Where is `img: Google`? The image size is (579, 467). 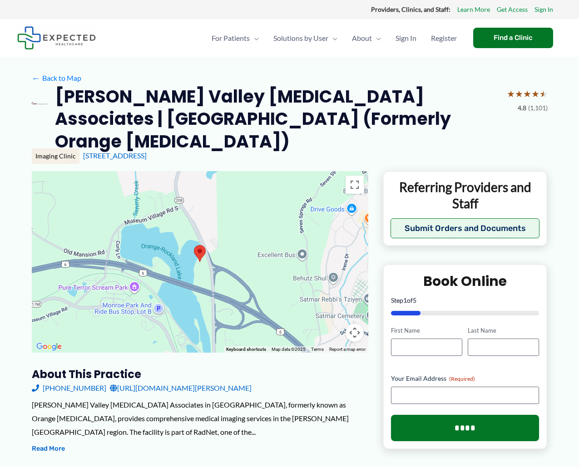 img: Google is located at coordinates (49, 347).